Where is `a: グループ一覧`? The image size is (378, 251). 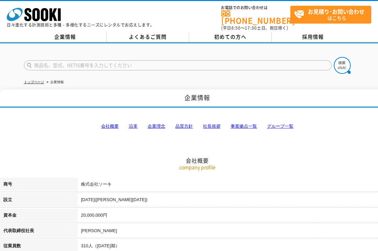
a: グループ一覧 is located at coordinates (280, 126).